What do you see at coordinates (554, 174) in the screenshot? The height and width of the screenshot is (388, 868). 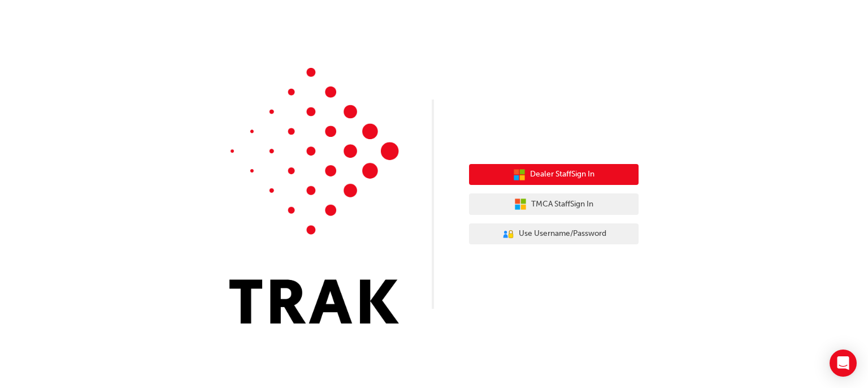 I see `button: Dealer StaffSign In` at bounding box center [554, 174].